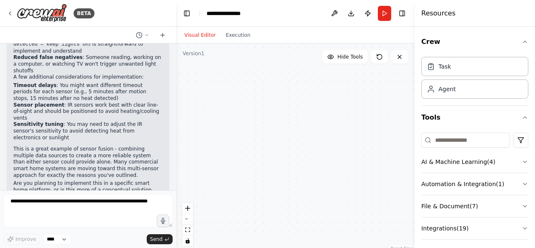 The height and width of the screenshot is (248, 535). What do you see at coordinates (350, 57) in the screenshot?
I see `span: Hide Tools` at bounding box center [350, 57].